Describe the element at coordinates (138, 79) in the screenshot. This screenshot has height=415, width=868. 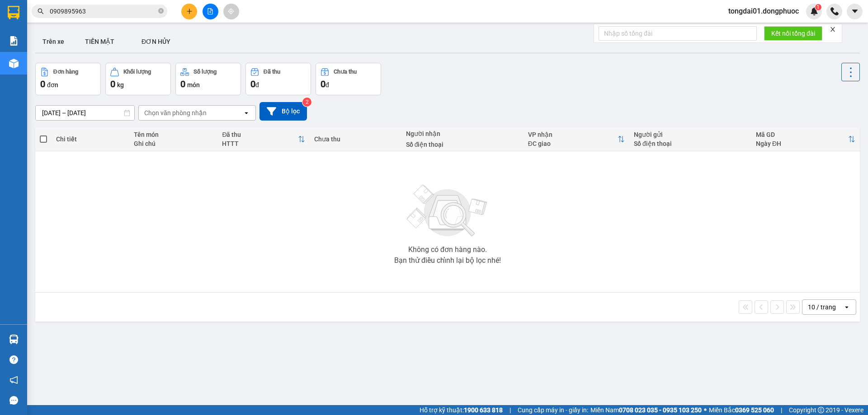
I see `button: Khối lượng0kg` at that location.